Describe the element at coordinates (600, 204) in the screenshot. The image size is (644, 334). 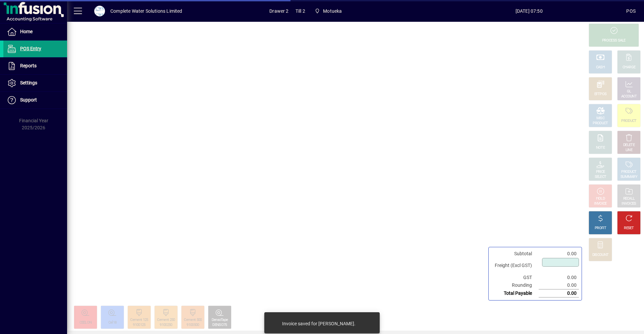
I see `div: INVOICE` at that location.